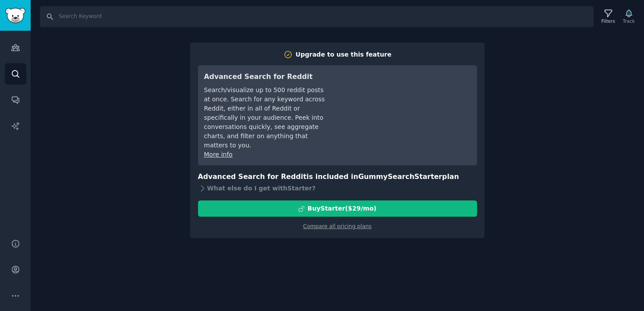 The height and width of the screenshot is (311, 644). Describe the element at coordinates (218, 154) in the screenshot. I see `a: More info` at that location.